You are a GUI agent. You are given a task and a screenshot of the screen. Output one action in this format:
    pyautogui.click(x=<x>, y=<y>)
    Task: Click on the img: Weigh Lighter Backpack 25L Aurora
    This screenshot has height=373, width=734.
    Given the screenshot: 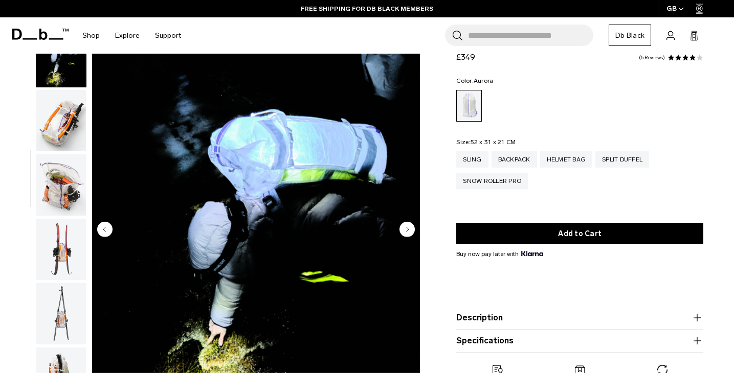 What is the action you would take?
    pyautogui.click(x=61, y=57)
    